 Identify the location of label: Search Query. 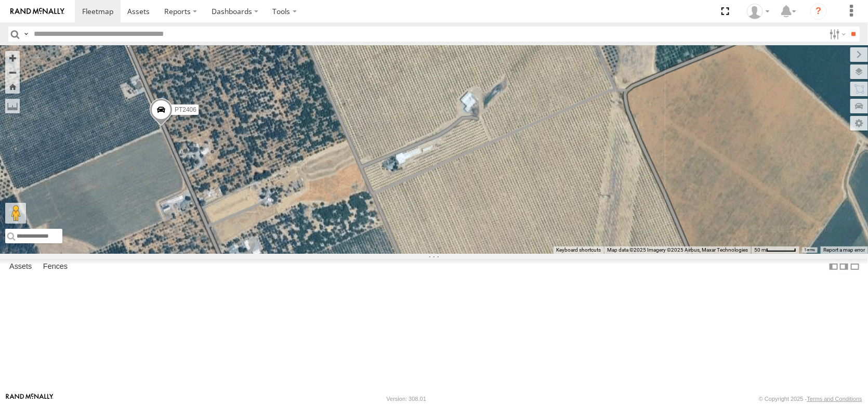
(26, 34).